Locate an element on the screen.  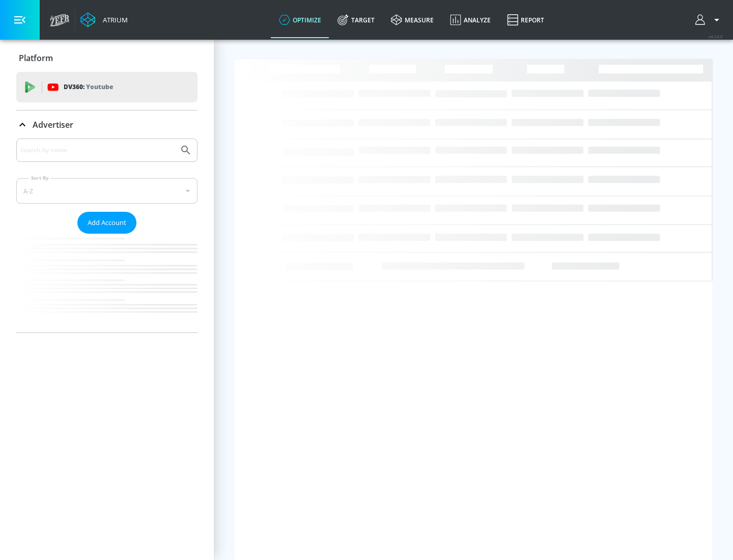
p: DV360: is located at coordinates (88, 87).